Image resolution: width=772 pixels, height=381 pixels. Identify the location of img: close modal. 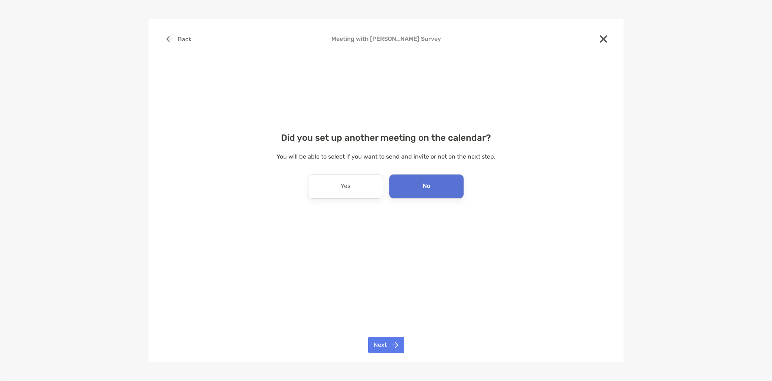
(603, 39).